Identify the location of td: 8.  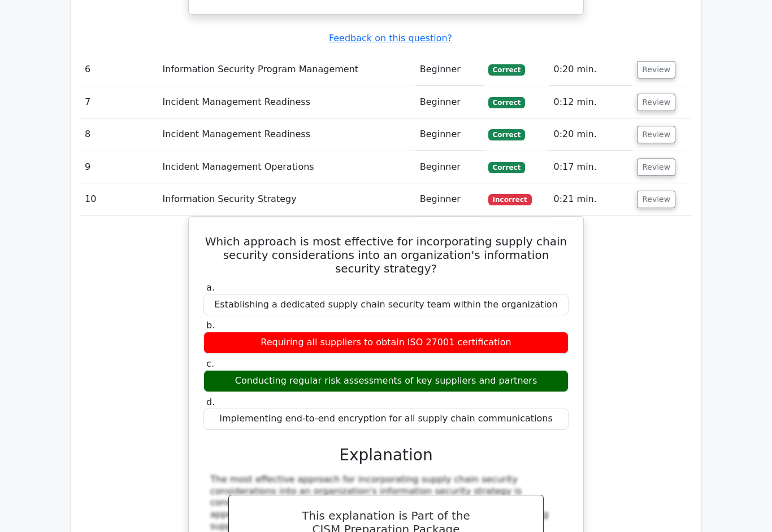
(119, 135).